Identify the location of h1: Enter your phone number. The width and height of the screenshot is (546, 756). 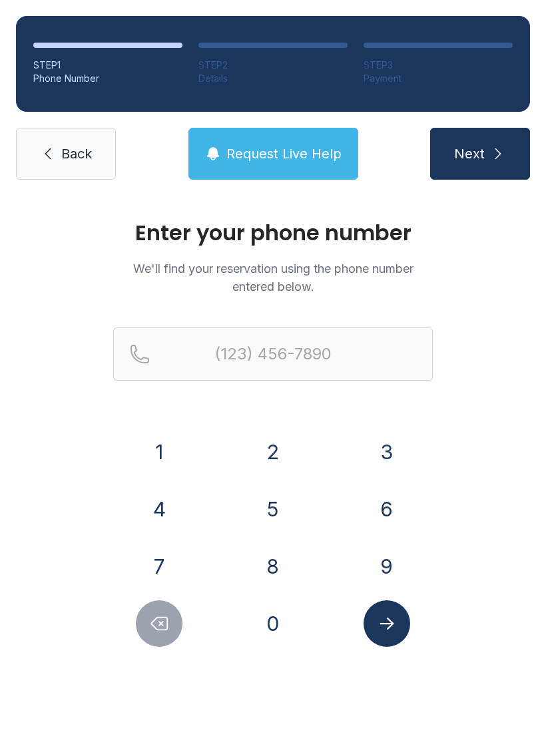
(273, 233).